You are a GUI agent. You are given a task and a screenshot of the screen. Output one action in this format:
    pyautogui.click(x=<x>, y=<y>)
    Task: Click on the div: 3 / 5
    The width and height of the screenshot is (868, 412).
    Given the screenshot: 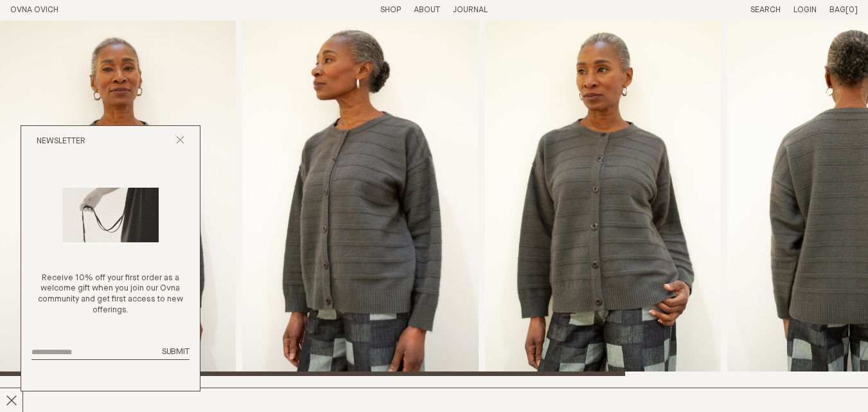 What is the action you would take?
    pyautogui.click(x=603, y=198)
    